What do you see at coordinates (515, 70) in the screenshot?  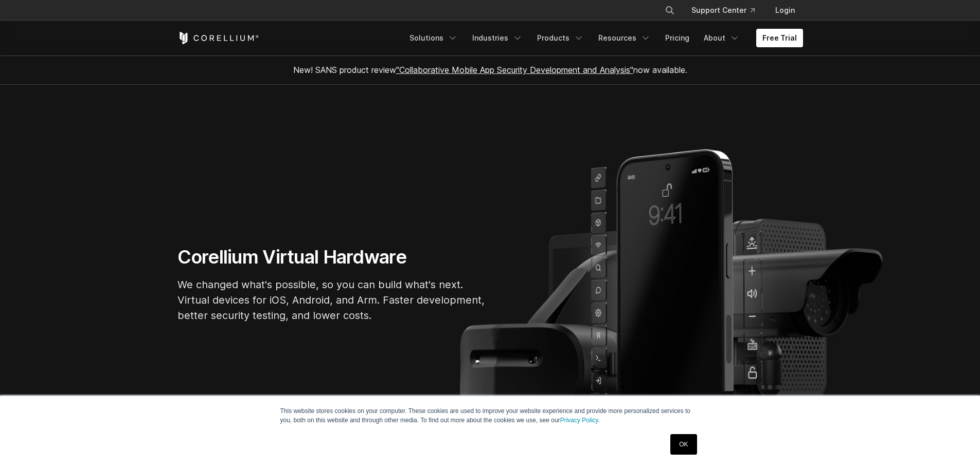 I see `a: "Collaborative Mobile App Security Development and Analysis"` at bounding box center [515, 70].